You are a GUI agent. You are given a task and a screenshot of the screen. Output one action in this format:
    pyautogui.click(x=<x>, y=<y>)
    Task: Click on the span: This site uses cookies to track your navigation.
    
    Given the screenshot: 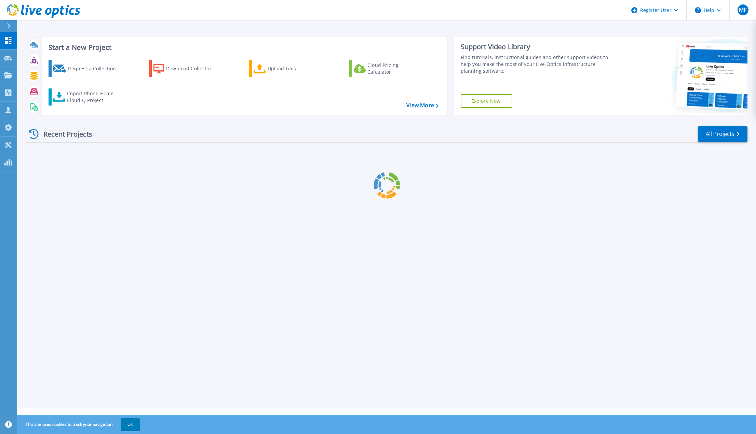 What is the action you would take?
    pyautogui.click(x=79, y=425)
    